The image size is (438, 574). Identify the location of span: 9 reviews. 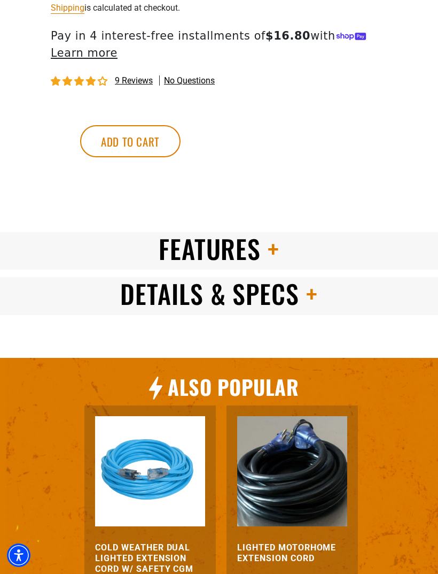
(134, 80).